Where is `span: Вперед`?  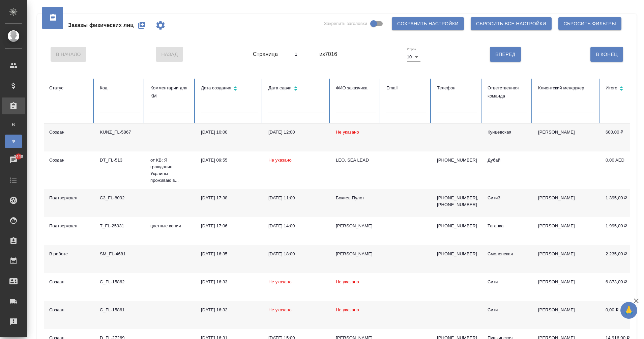
span: Вперед is located at coordinates (505, 54).